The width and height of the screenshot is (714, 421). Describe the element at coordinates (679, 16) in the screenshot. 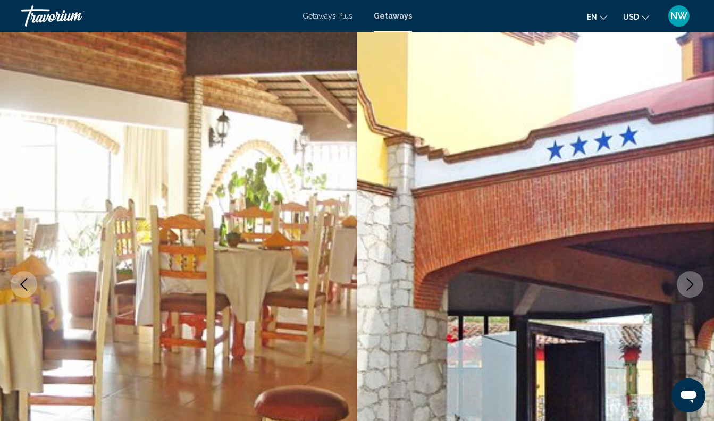

I see `button: User Menu` at that location.